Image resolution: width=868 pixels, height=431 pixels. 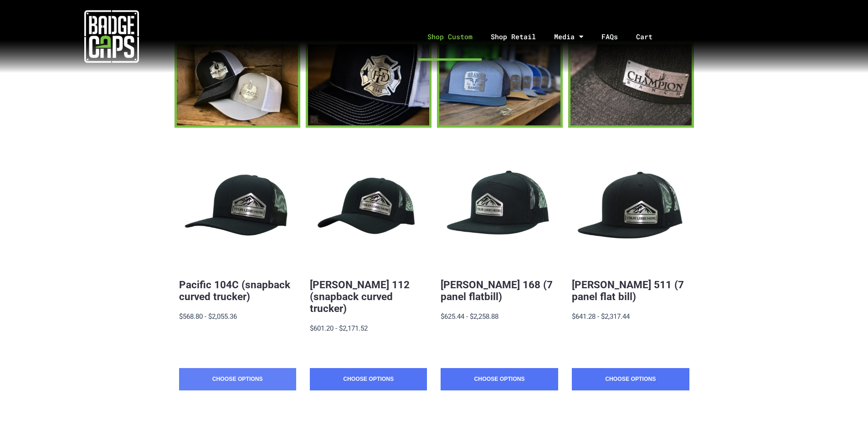 I want to click on button: BadgeCaps - Richardson 168, so click(x=498, y=209).